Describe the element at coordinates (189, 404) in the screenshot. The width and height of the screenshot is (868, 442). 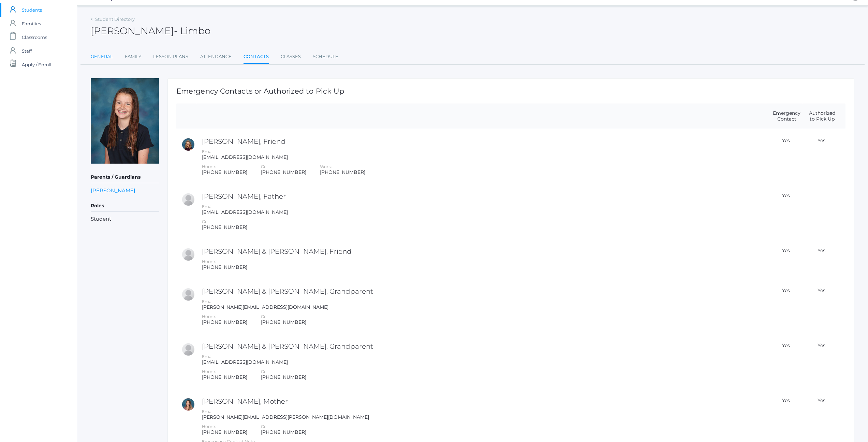
I see `div: Cherisa Brahmer` at that location.